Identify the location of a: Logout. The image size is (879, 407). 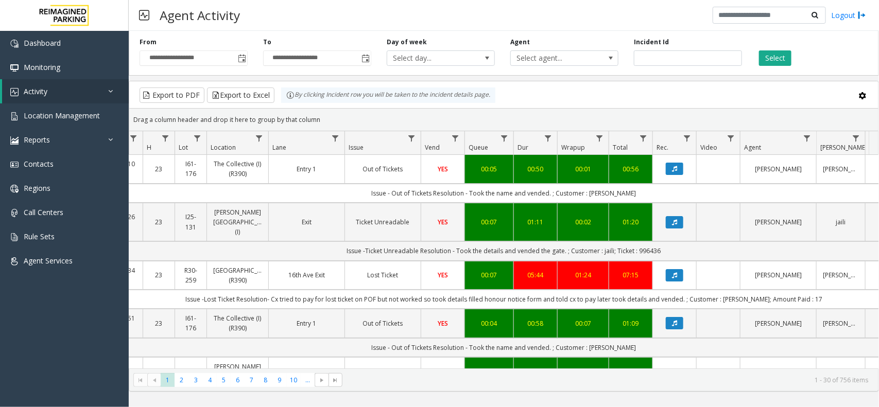
(848, 15).